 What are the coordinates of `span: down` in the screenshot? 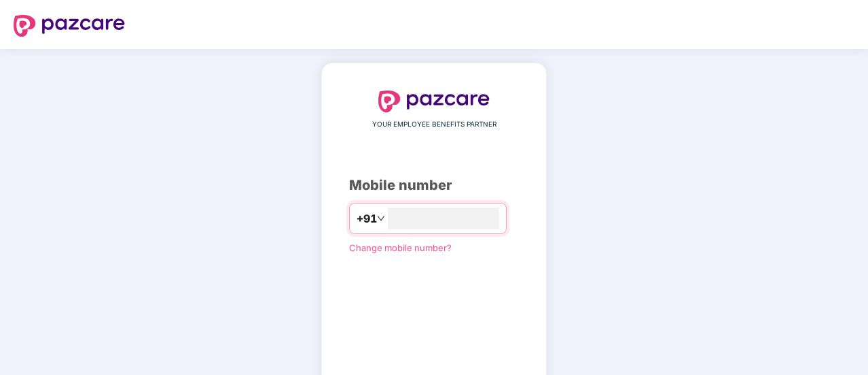 It's located at (381, 218).